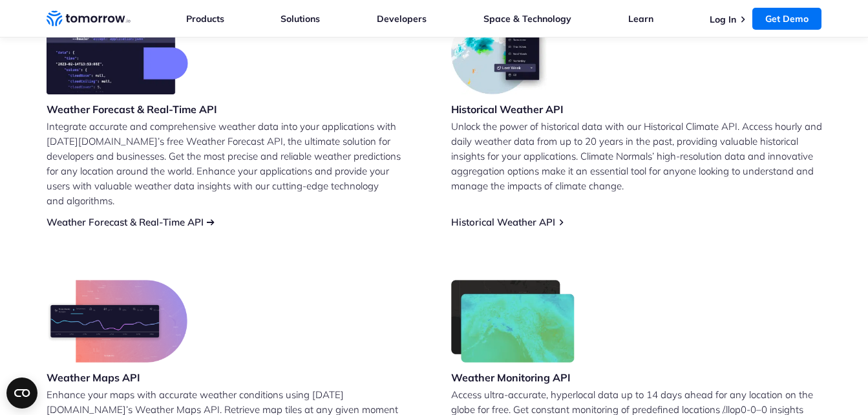 The width and height of the screenshot is (868, 415). Describe the element at coordinates (503, 222) in the screenshot. I see `a: Historical Weather API` at that location.